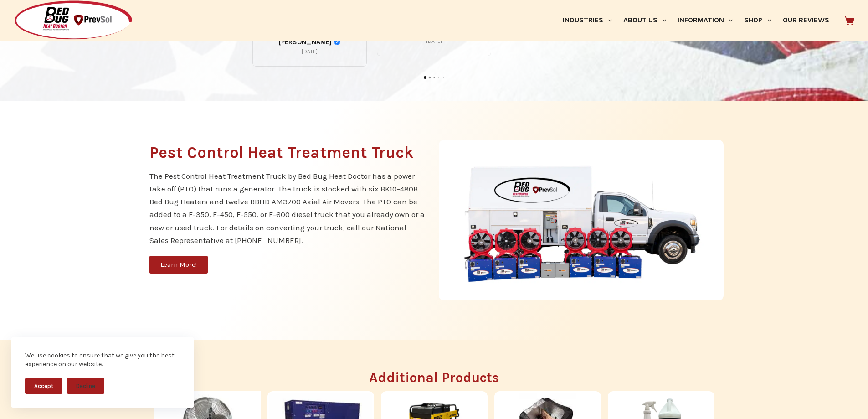 This screenshot has width=868, height=419. Describe the element at coordinates (179, 264) in the screenshot. I see `a: Learn More!` at that location.